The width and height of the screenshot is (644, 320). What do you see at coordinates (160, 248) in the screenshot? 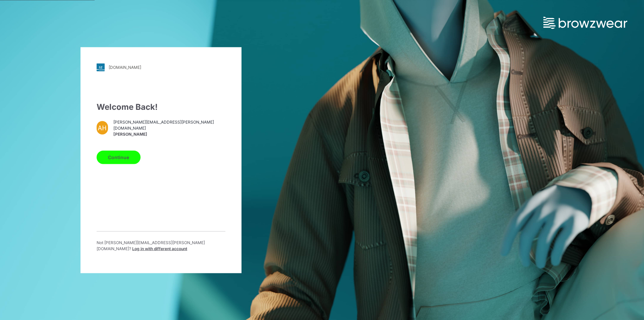
I see `span: Log in with different account` at bounding box center [160, 248].